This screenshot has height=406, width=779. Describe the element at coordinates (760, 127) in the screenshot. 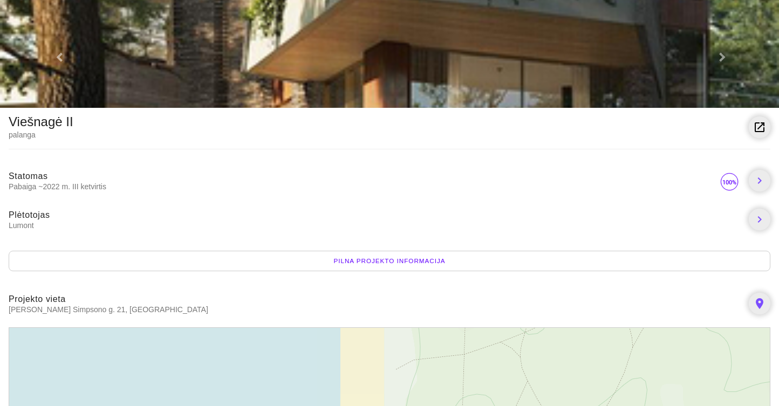

I see `i: launch` at that location.